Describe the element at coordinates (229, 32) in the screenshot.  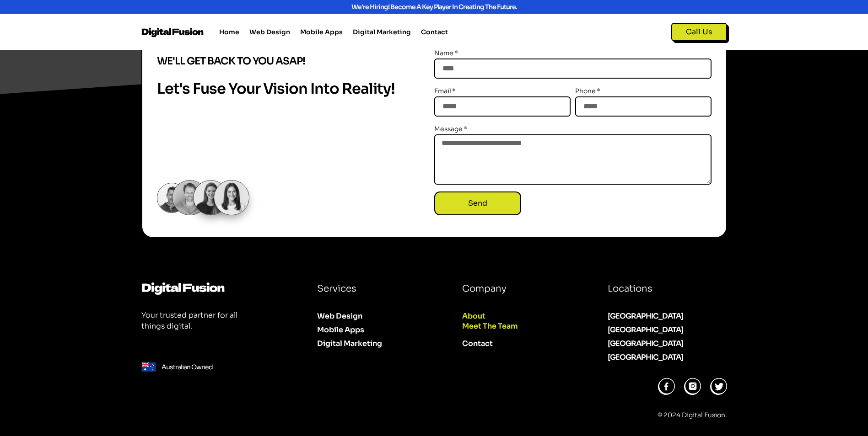
I see `a: Home` at that location.